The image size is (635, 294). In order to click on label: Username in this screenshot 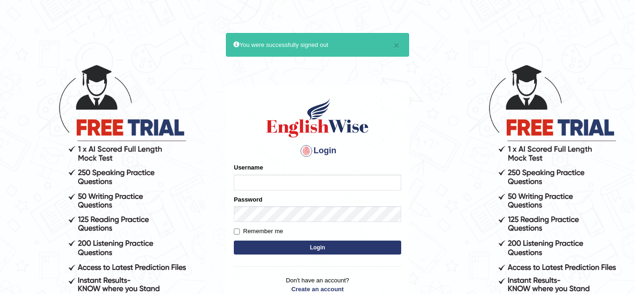, I will do `click(248, 167)`.